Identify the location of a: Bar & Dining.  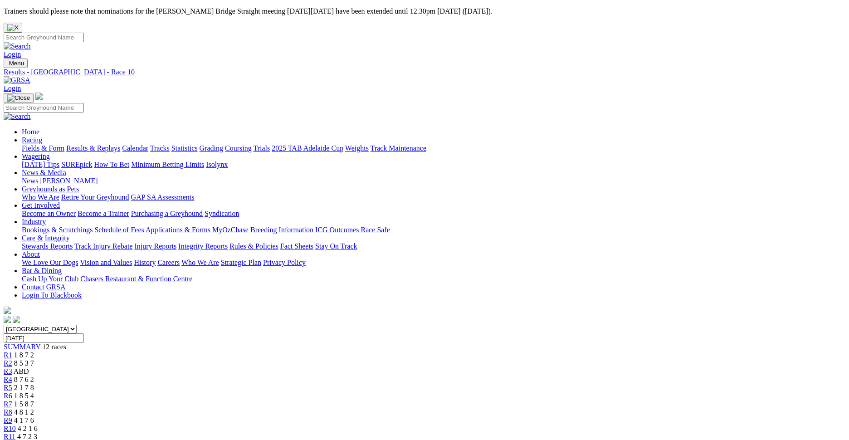
(42, 270).